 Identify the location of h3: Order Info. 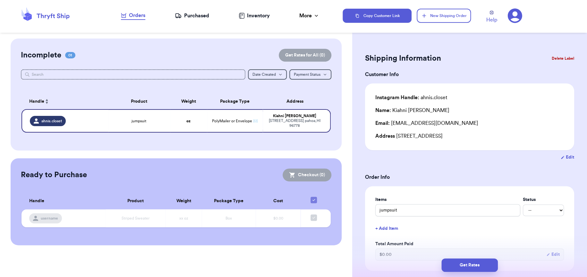
(469, 177).